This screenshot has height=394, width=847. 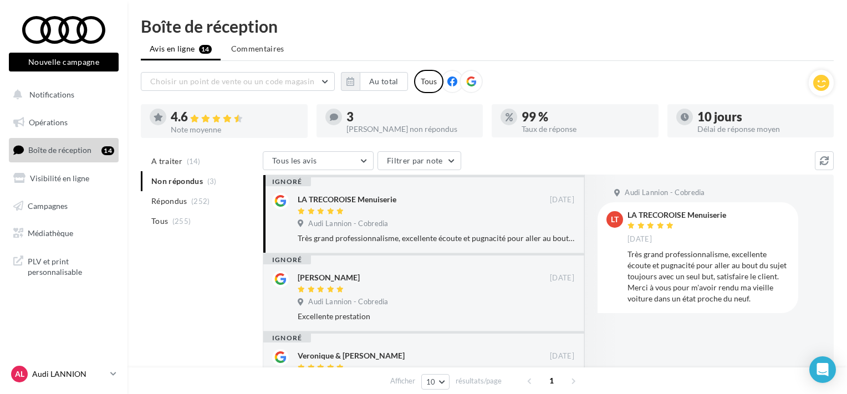 What do you see at coordinates (585, 117) in the screenshot?
I see `div: 99 %` at bounding box center [585, 117].